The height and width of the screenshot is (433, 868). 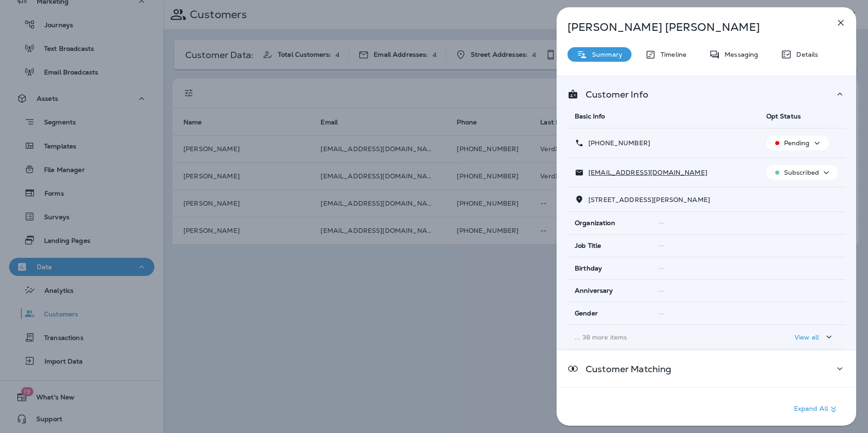 I want to click on p: Messaging, so click(x=739, y=55).